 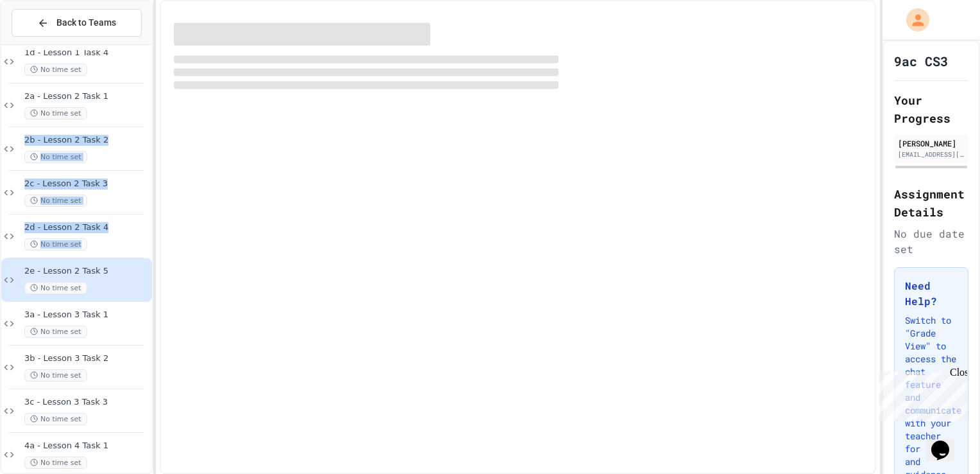 What do you see at coordinates (931, 293) in the screenshot?
I see `h3: Need Help?` at bounding box center [931, 293].